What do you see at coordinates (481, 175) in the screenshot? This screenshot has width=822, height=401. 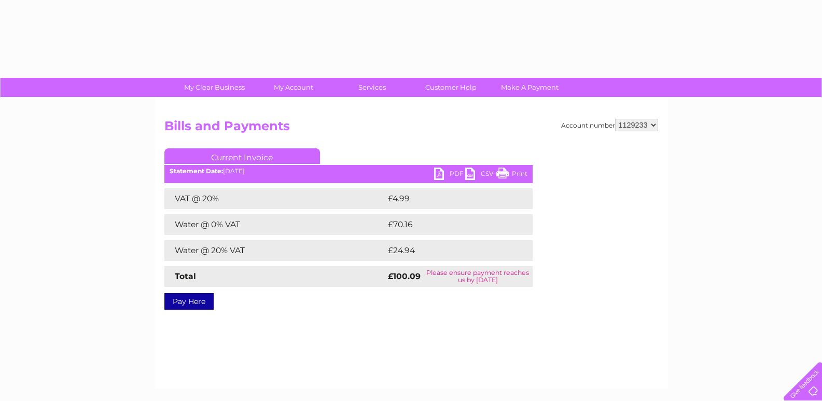 I see `a: CSV` at bounding box center [481, 175].